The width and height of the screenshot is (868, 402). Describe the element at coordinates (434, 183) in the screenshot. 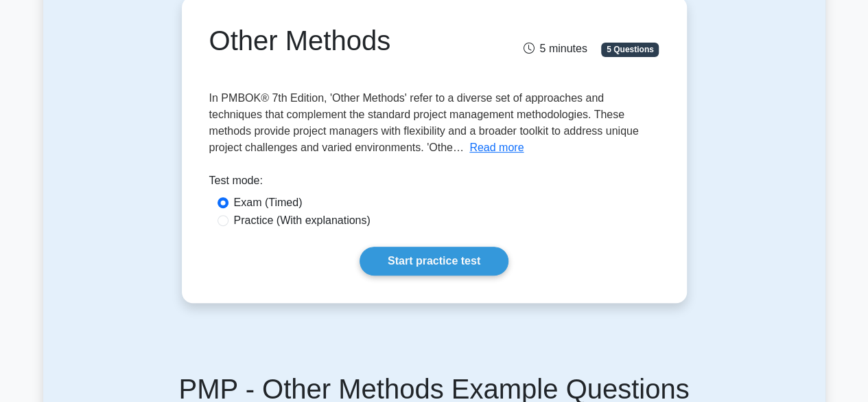

I see `div: Test mode:` at that location.